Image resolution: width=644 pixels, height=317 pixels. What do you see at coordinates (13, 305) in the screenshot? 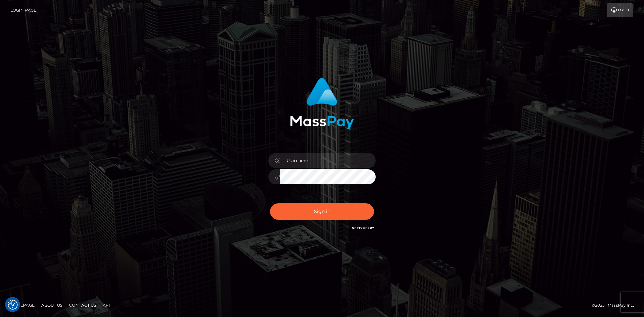
I see `button: Consent Preferences` at bounding box center [13, 305].